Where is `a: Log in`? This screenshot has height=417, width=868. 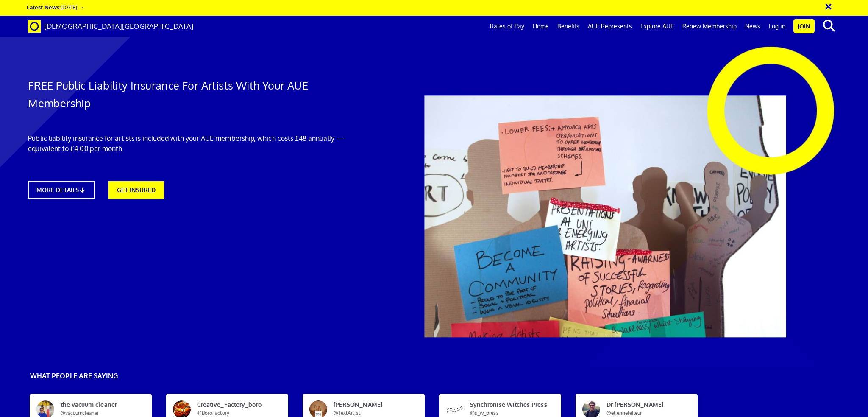 a: Log in is located at coordinates (777, 26).